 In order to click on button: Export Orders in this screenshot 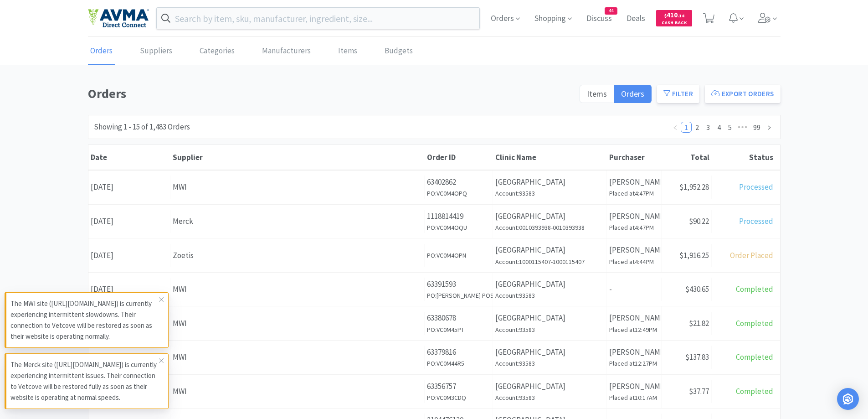, I will do `click(743, 94)`.